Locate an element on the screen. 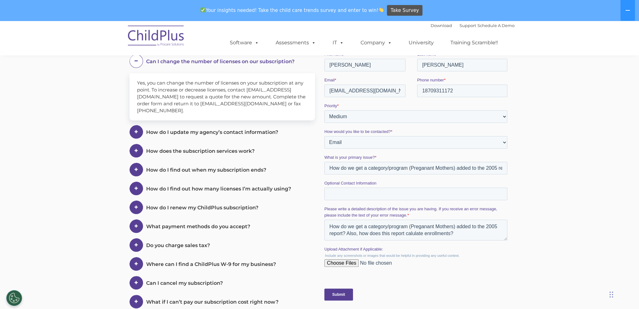 This screenshot has height=309, width=639. span: What payment methods do you accept? is located at coordinates (198, 226).